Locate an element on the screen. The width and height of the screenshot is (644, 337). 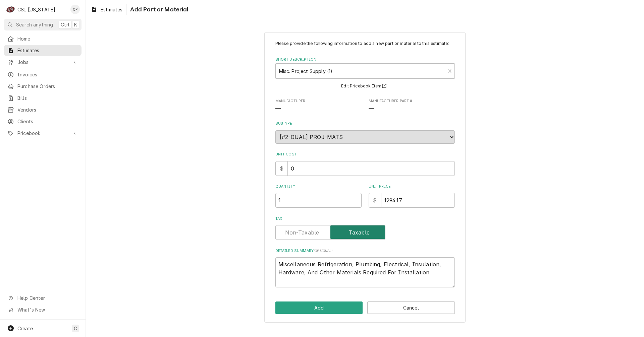
div: Line Item Create/Update Form is located at coordinates (365, 164).